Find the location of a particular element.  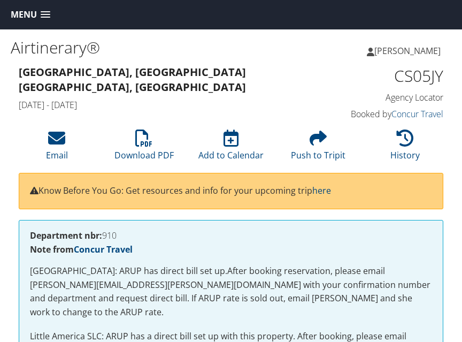

h1: Airtinerary® is located at coordinates (121, 48).